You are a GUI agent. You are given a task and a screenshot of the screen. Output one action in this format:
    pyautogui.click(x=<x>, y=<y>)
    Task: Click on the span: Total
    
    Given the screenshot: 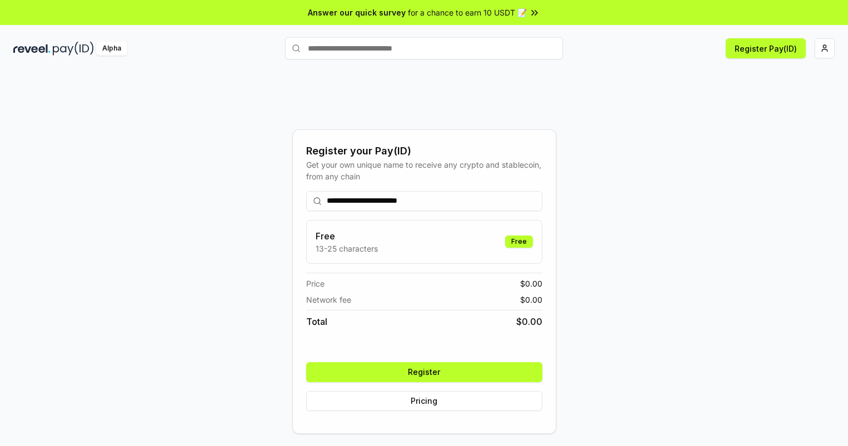 What is the action you would take?
    pyautogui.click(x=317, y=322)
    